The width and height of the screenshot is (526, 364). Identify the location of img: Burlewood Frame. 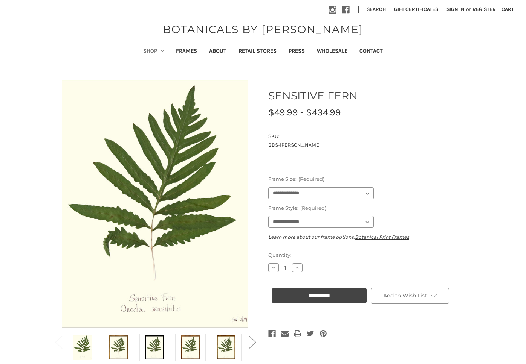
(190, 347).